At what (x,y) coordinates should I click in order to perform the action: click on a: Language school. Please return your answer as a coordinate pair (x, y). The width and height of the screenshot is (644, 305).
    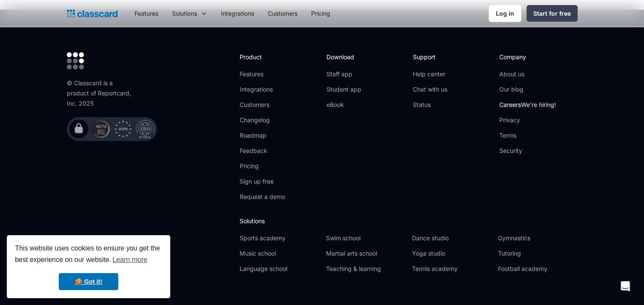
    Looking at the image, I should click on (279, 269).